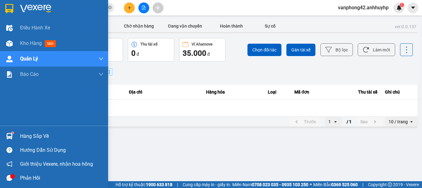  I want to click on span: Quản Lý, so click(29, 58).